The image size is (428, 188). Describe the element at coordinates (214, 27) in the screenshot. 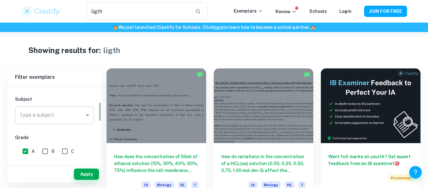

I see `h6: We just launched Clastify for Schools. Click to learn how to become a school partner.` at that location.